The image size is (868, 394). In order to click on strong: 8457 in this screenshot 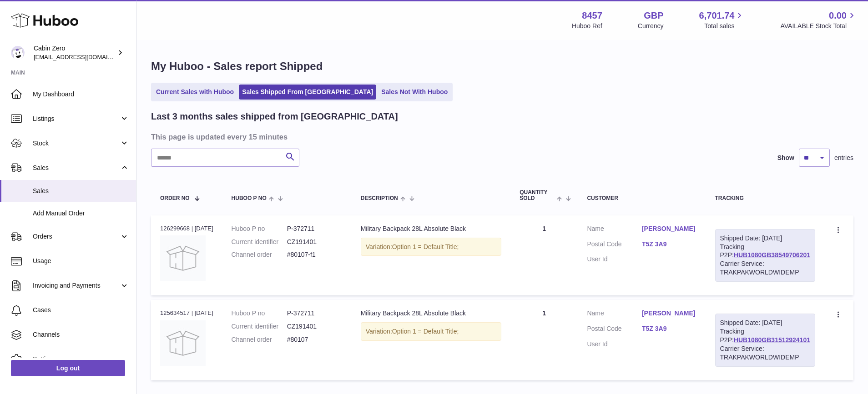, I will do `click(592, 16)`.